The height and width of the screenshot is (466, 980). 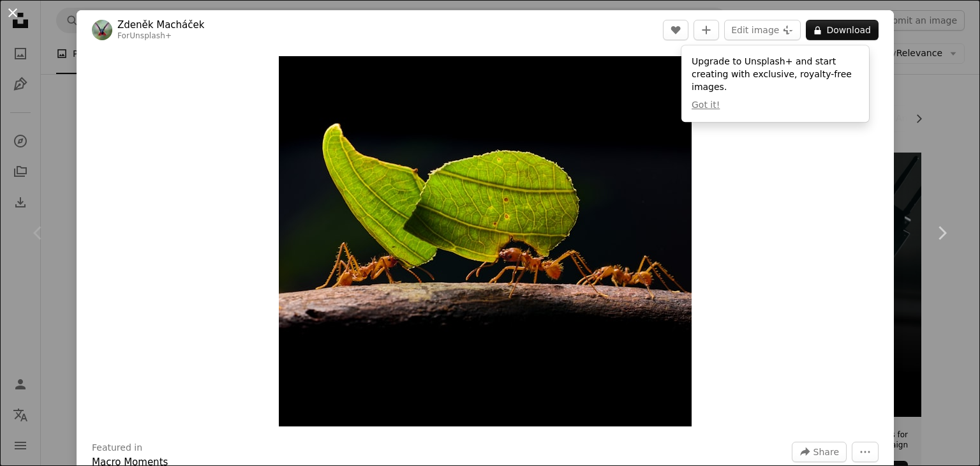 What do you see at coordinates (706, 105) in the screenshot?
I see `button: Got it!` at bounding box center [706, 105].